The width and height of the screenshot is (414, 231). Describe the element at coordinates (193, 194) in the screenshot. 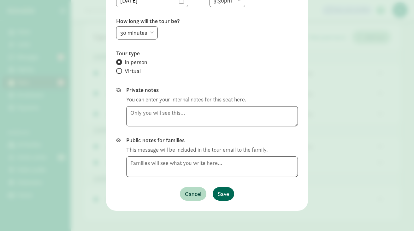

I see `span: Cancel` at that location.